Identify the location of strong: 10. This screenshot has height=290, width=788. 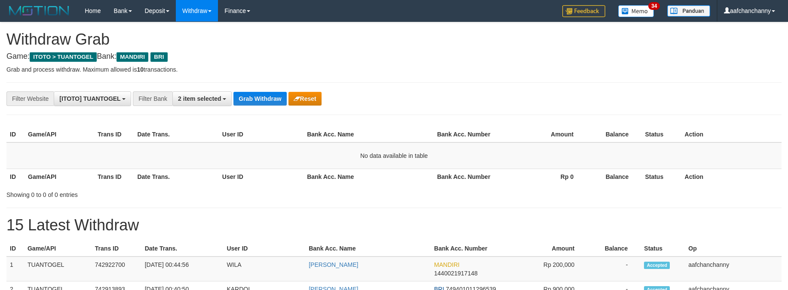
(140, 70).